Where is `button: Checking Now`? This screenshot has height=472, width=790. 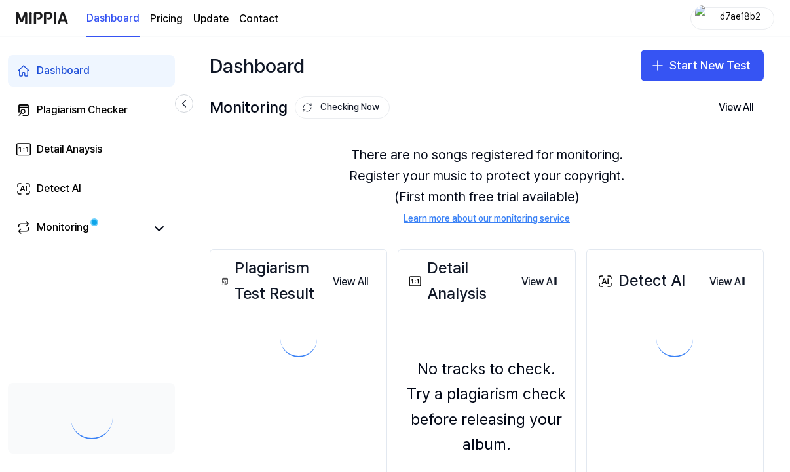
button: Checking Now is located at coordinates (342, 107).